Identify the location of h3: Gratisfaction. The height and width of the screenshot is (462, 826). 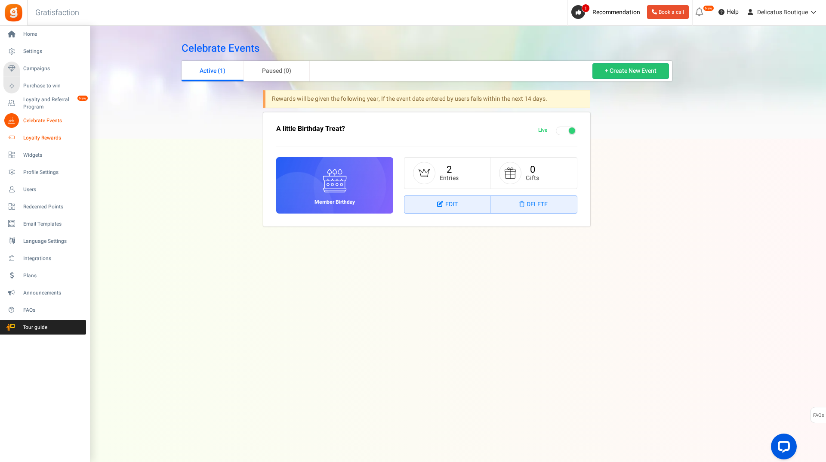
(57, 13).